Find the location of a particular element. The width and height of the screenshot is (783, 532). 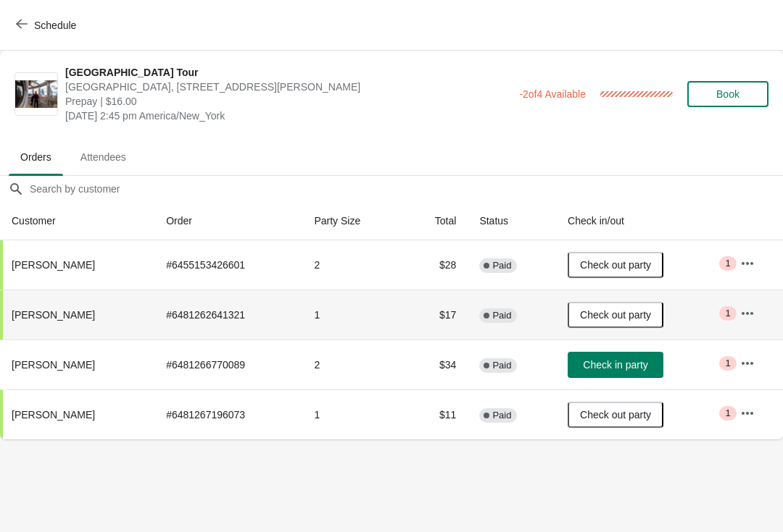

span: Schedule is located at coordinates (55, 25).